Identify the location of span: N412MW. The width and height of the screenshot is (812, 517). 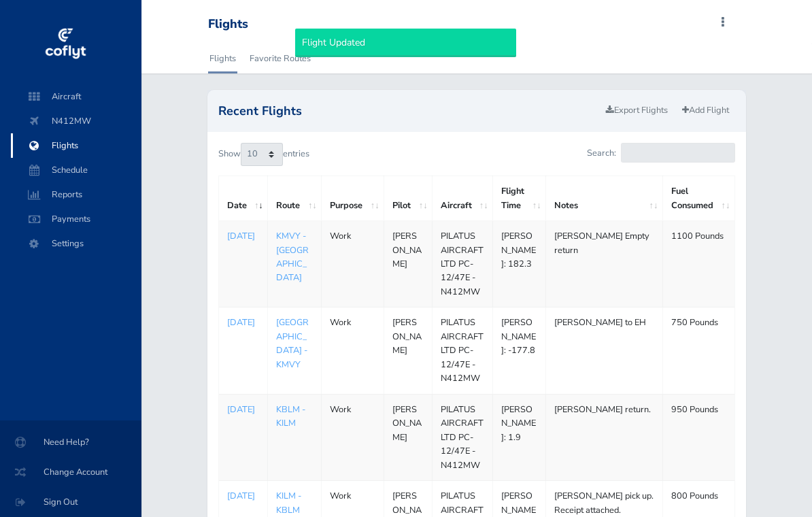
(76, 121).